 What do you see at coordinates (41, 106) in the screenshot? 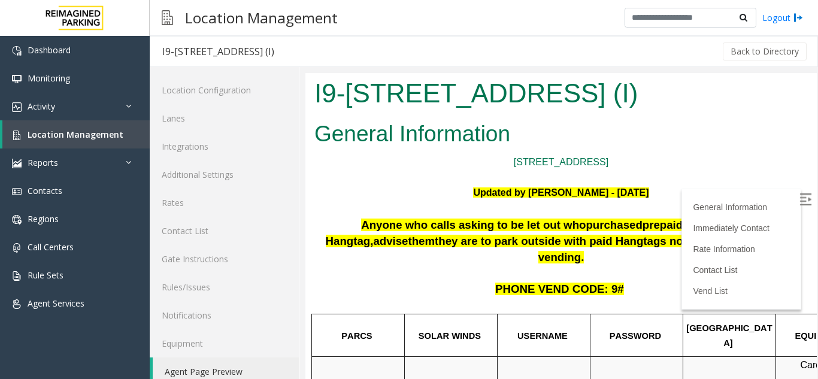
I see `span: Activity` at bounding box center [41, 106].